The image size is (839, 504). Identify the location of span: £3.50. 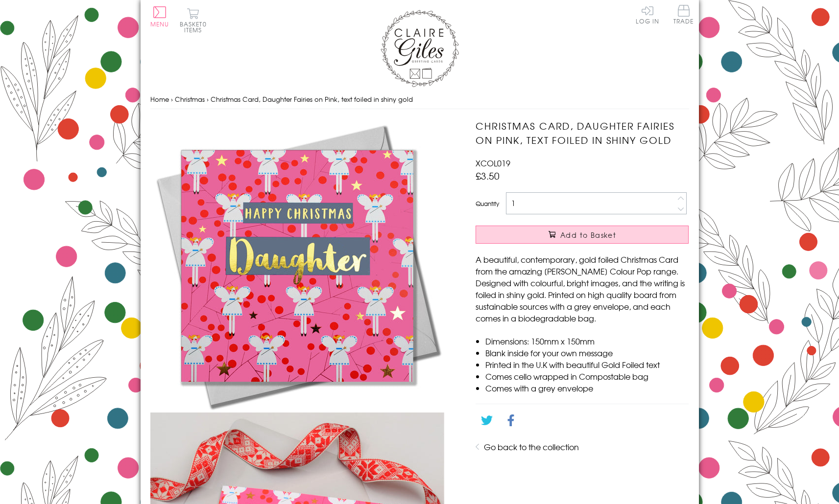
(487, 176).